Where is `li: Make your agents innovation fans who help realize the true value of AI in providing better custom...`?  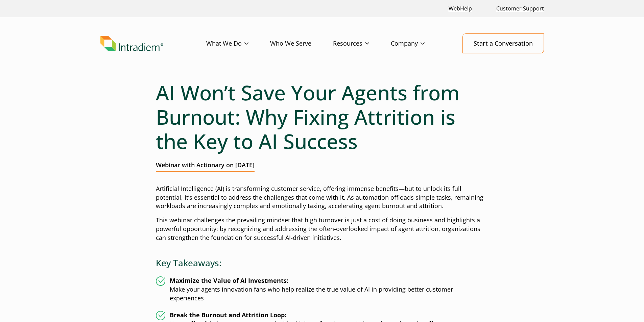
li: Make your agents innovation fans who help realize the true value of AI in providing better custom... is located at coordinates (322, 290).